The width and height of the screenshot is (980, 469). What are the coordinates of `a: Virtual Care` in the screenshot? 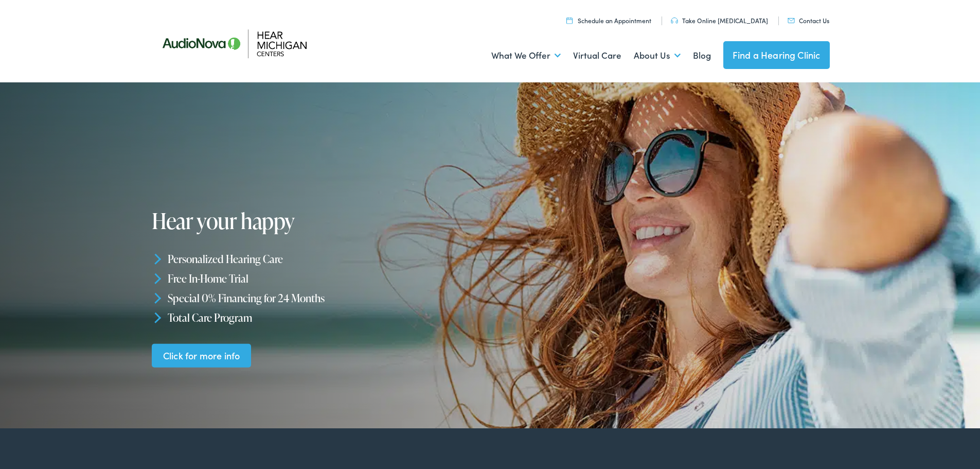 It's located at (598, 56).